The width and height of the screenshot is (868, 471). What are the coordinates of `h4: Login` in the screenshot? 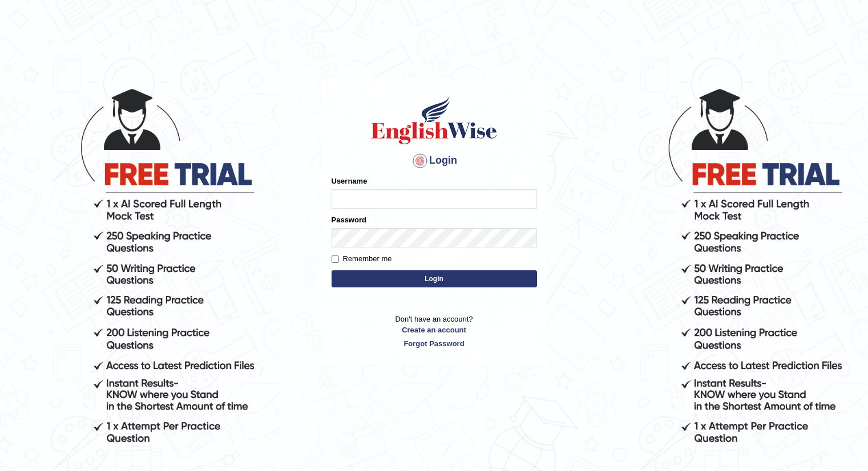 It's located at (435, 161).